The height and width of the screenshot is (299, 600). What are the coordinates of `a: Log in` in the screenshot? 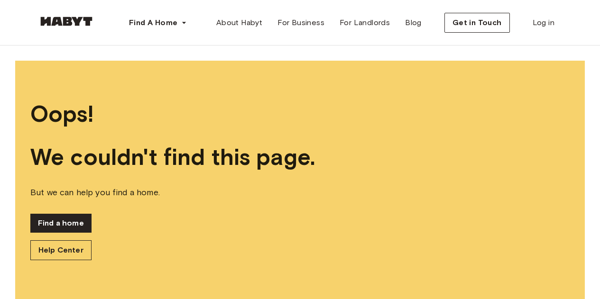 It's located at (544, 23).